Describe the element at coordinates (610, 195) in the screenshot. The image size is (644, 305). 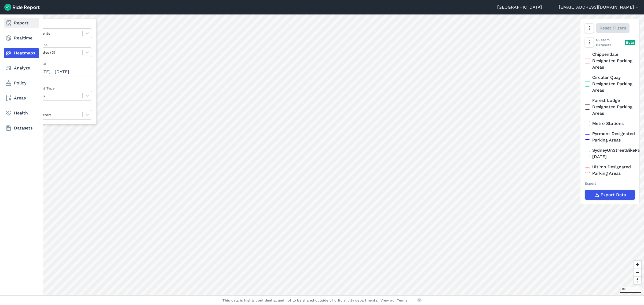
I see `button: Export Data` at that location.